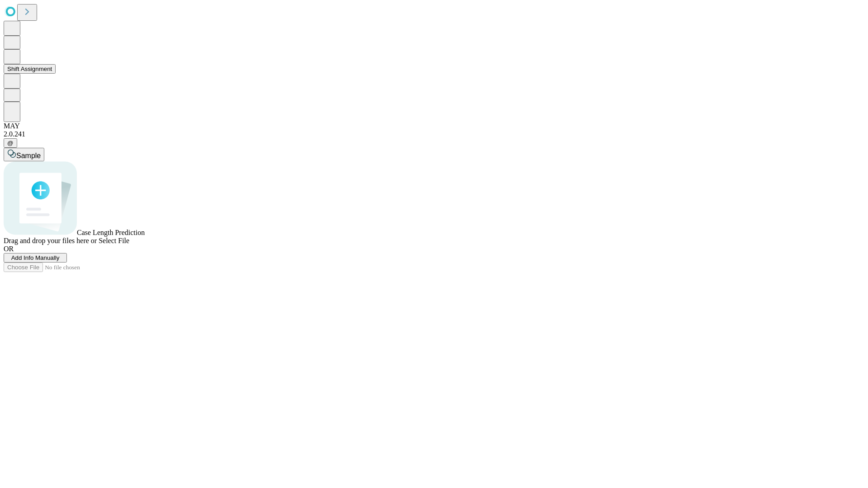  I want to click on button: Shift Assignment, so click(29, 69).